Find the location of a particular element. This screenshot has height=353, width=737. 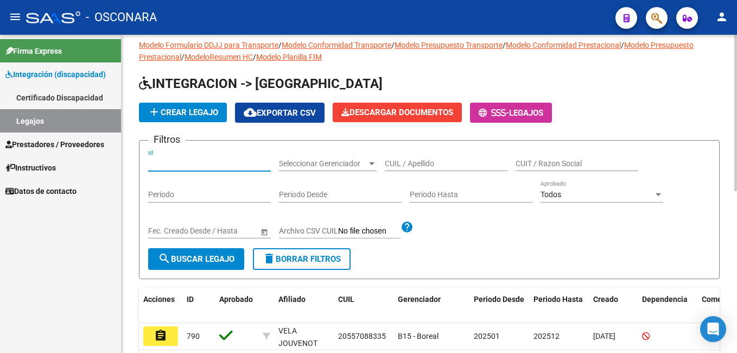

span: 202512 is located at coordinates (546, 336).